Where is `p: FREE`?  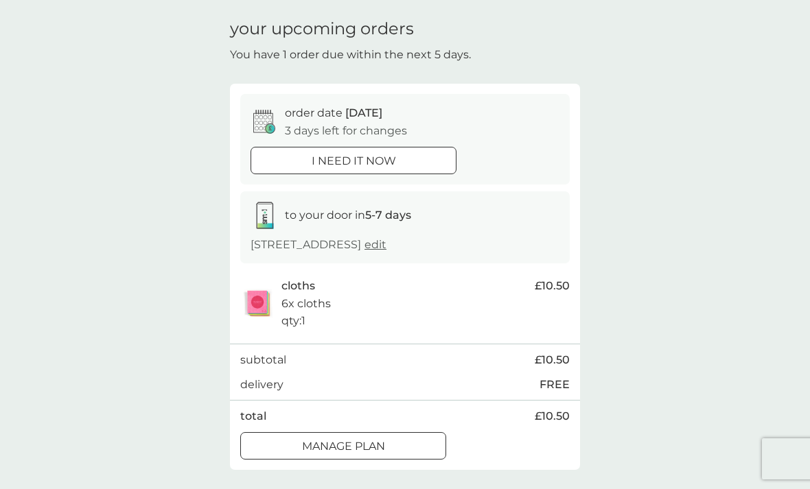
p: FREE is located at coordinates (554, 385).